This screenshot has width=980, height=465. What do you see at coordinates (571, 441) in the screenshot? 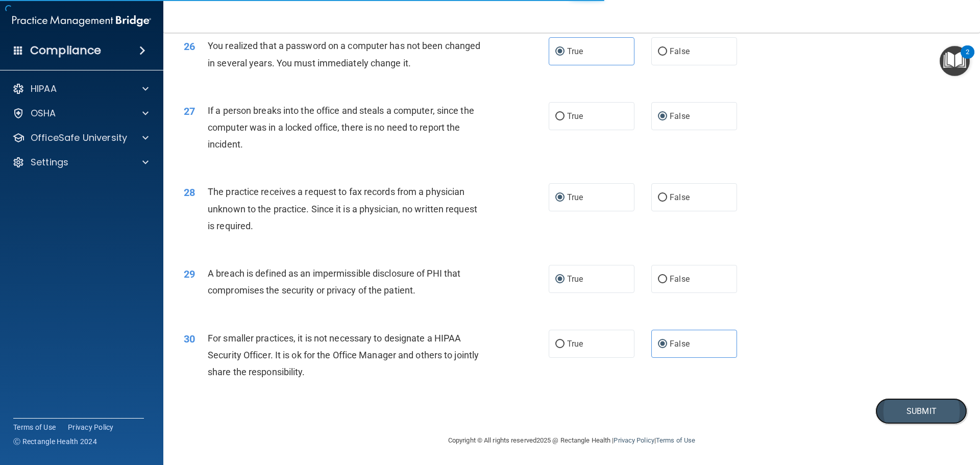
I see `div: Copyright © All rights reserved 2025 @ Rectangle Health | |` at bounding box center [571, 441].